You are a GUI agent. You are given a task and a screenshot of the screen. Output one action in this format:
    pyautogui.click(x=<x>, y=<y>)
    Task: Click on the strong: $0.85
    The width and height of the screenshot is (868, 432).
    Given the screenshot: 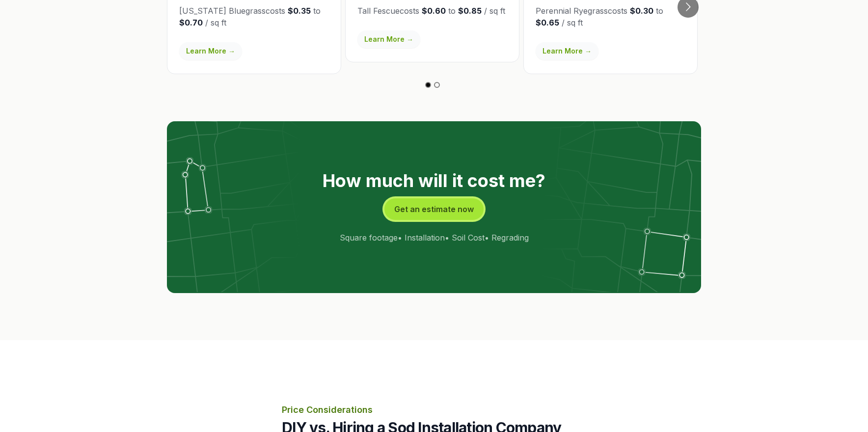 What is the action you would take?
    pyautogui.click(x=470, y=11)
    